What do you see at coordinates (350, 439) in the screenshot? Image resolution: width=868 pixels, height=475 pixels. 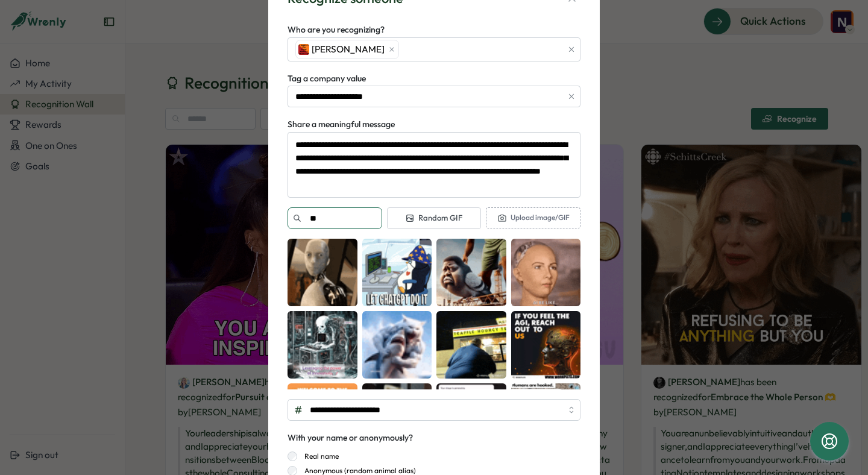 I see `div: With your name or anonymously?` at bounding box center [350, 439].